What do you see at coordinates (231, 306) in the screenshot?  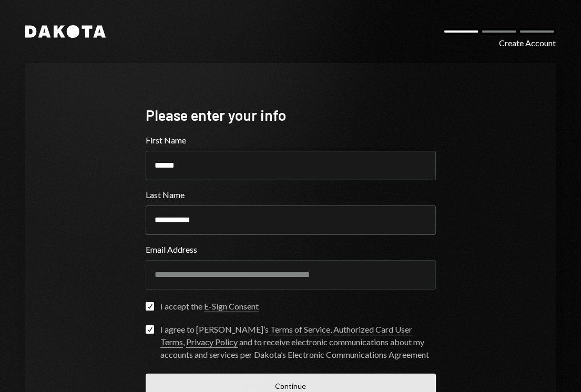 I see `a: E-Sign Consent` at bounding box center [231, 306].